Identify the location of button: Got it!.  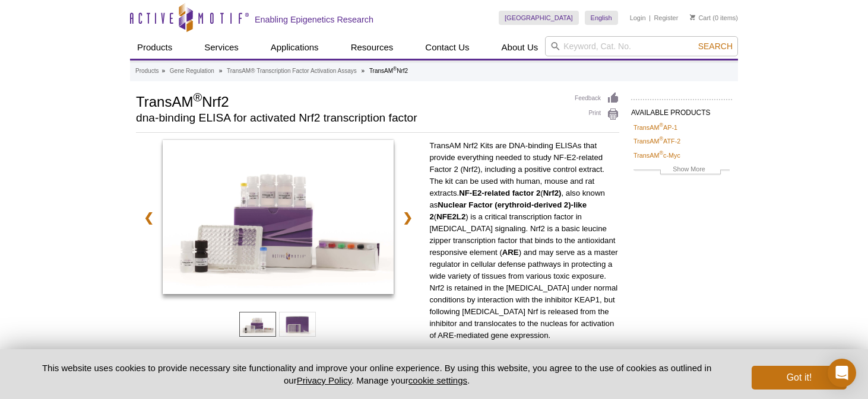
(800, 378).